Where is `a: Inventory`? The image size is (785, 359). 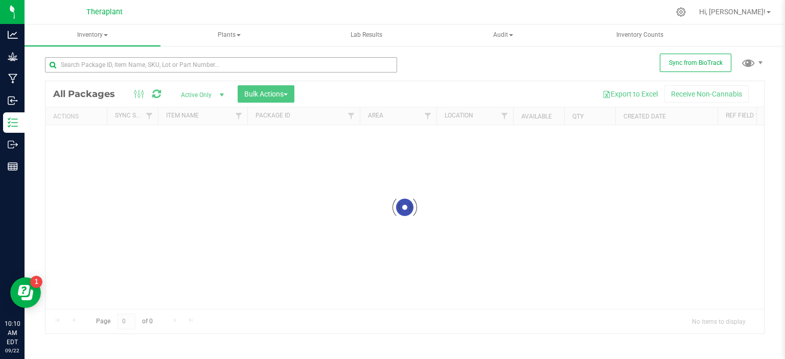 a: Inventory is located at coordinates (93, 35).